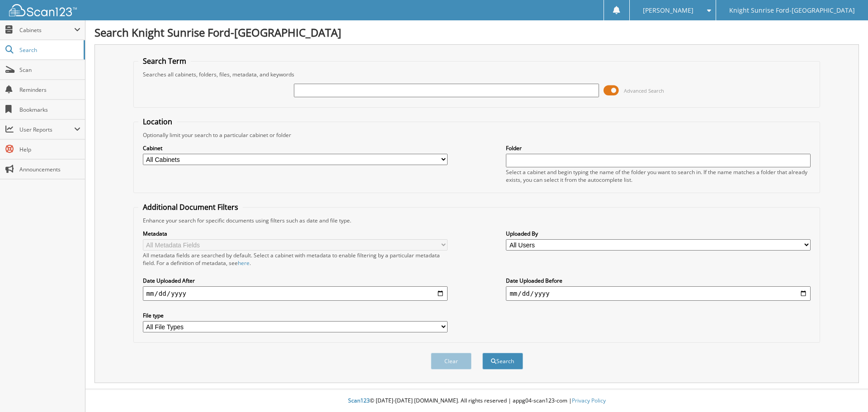 The height and width of the screenshot is (412, 868). What do you see at coordinates (50, 90) in the screenshot?
I see `span: Reminders` at bounding box center [50, 90].